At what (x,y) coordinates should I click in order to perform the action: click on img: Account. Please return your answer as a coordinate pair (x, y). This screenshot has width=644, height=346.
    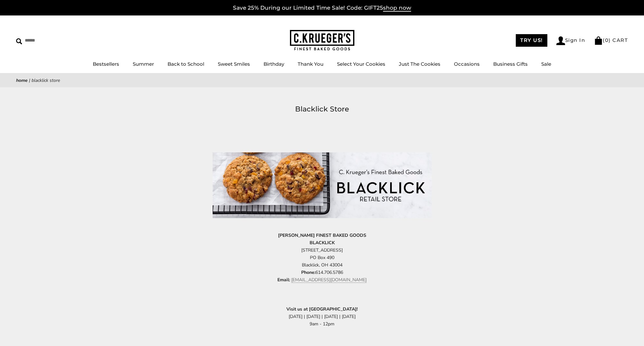
    Looking at the image, I should click on (560, 40).